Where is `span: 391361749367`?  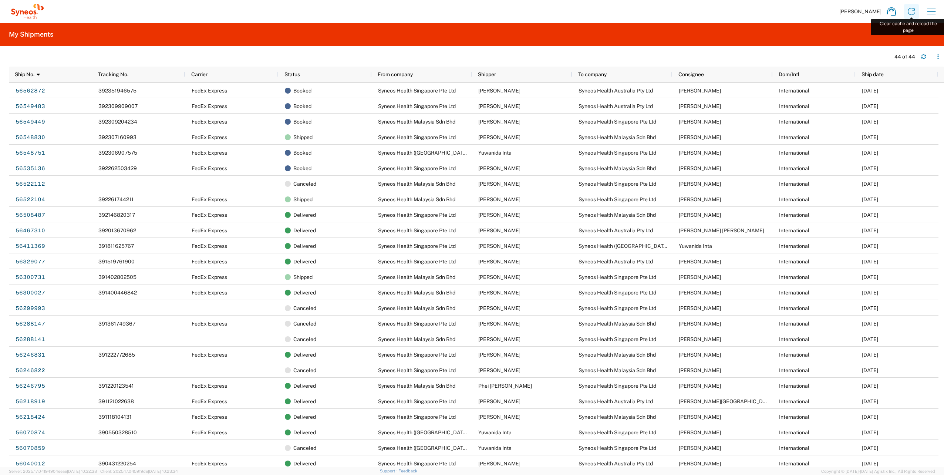 span: 391361749367 is located at coordinates (117, 324).